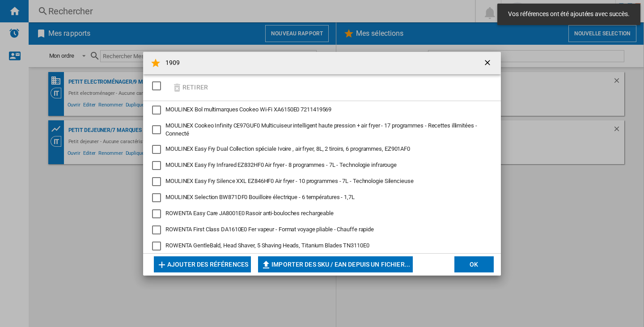  What do you see at coordinates (248, 109) in the screenshot?
I see `span: MOULINEX Bol multimarques Cookeo Wi-Fi XA6150E0 7211419569` at bounding box center [248, 109].